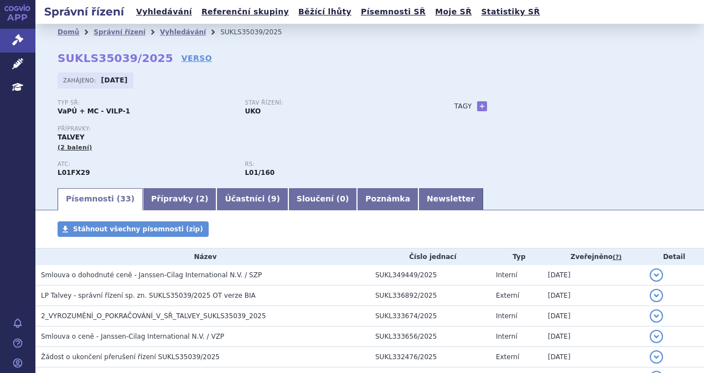  What do you see at coordinates (674, 257) in the screenshot?
I see `th: Detail` at bounding box center [674, 257].